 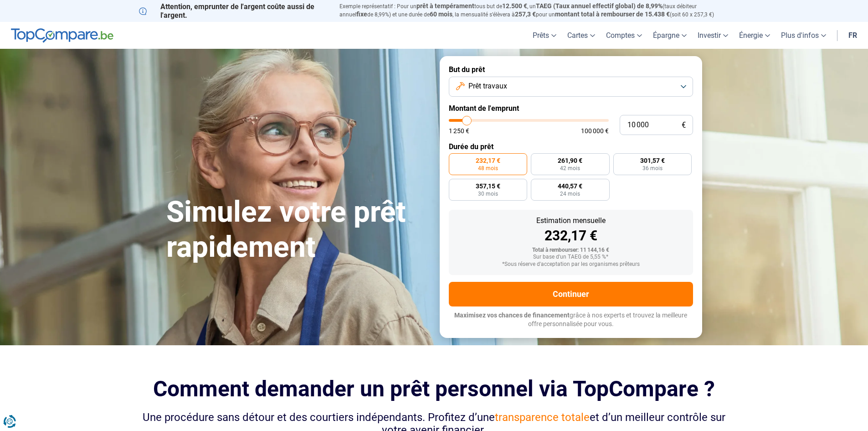 I want to click on span: Maximisez vos chances de financement, so click(x=511, y=315).